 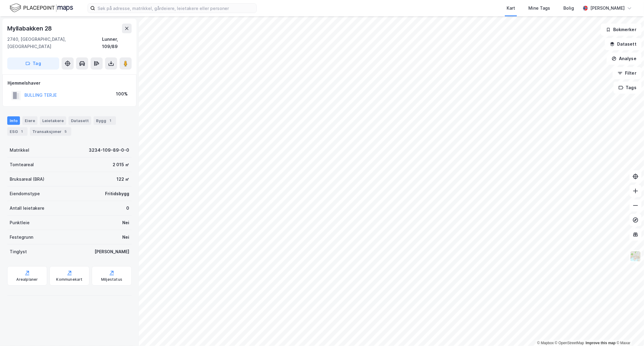 What do you see at coordinates (69, 279) in the screenshot?
I see `div: Kommunekart` at bounding box center [69, 279].